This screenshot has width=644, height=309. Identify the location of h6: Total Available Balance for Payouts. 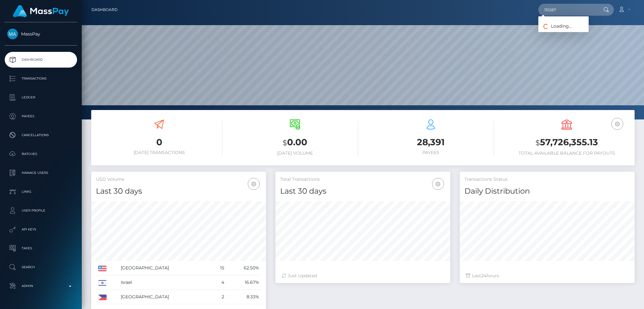
(567, 153).